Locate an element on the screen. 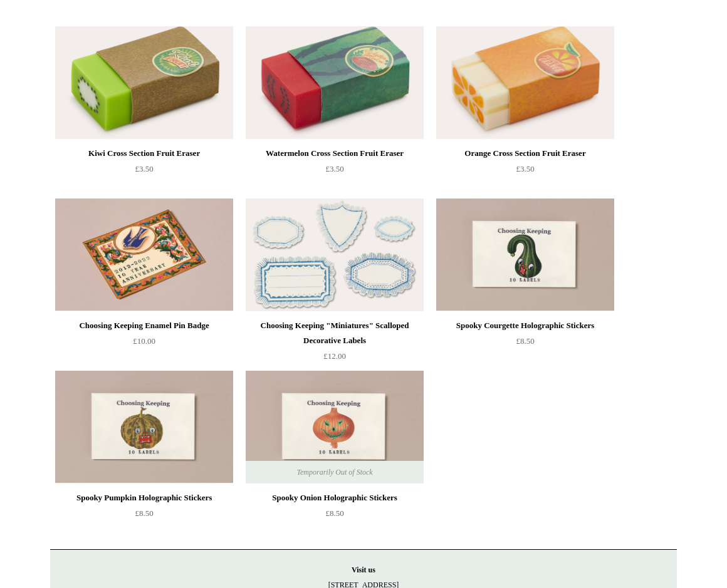 The image size is (727, 588). a: Kiwi Cross Section Fruit Eraser Kiwi Cross Section Fruit Eraser is located at coordinates (144, 82).